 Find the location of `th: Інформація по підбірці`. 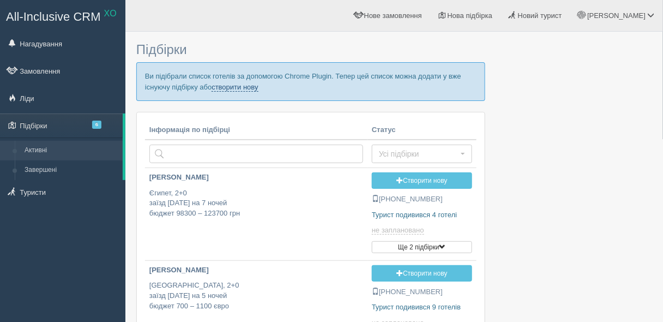

th: Інформація по підбірці is located at coordinates (256, 130).